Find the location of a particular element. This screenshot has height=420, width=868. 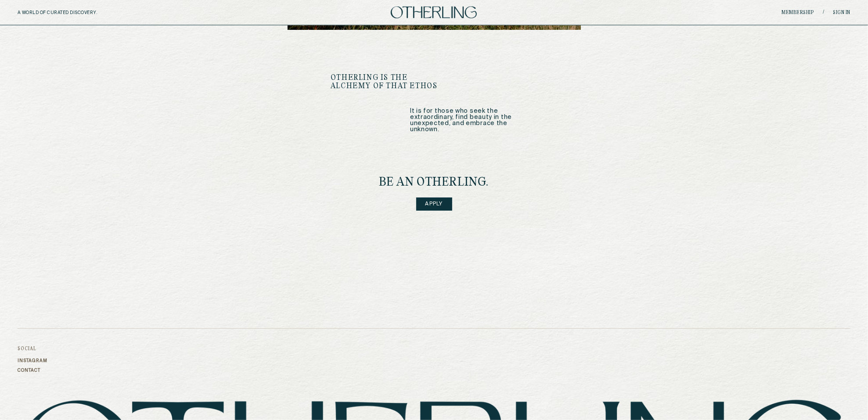

p: It is for those who seek the extraordinary, find beauty in the unexpected, and embrace the unknown. is located at coordinates (474, 120).